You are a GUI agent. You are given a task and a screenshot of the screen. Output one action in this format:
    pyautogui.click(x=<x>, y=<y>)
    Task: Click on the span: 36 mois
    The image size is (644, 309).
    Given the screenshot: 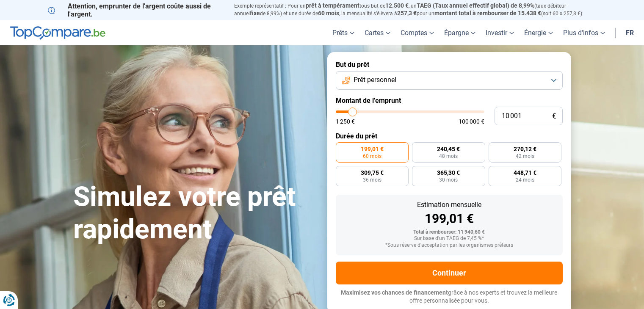 What is the action you would take?
    pyautogui.click(x=372, y=180)
    